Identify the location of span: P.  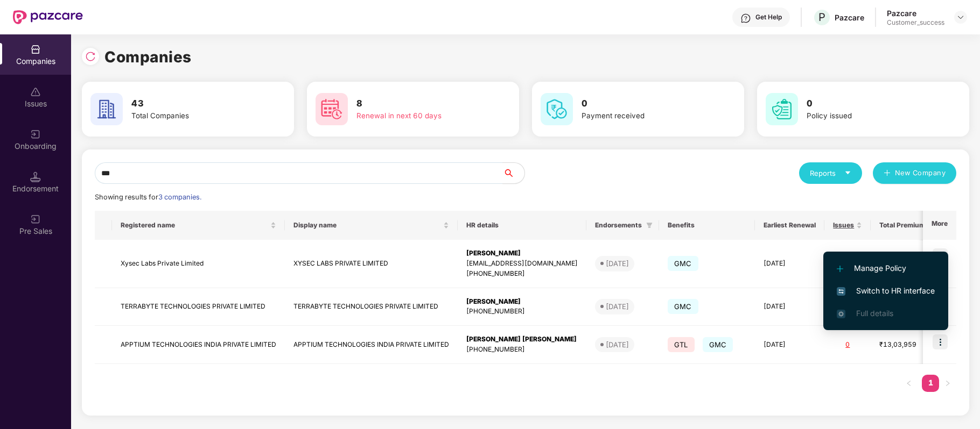
(822, 17).